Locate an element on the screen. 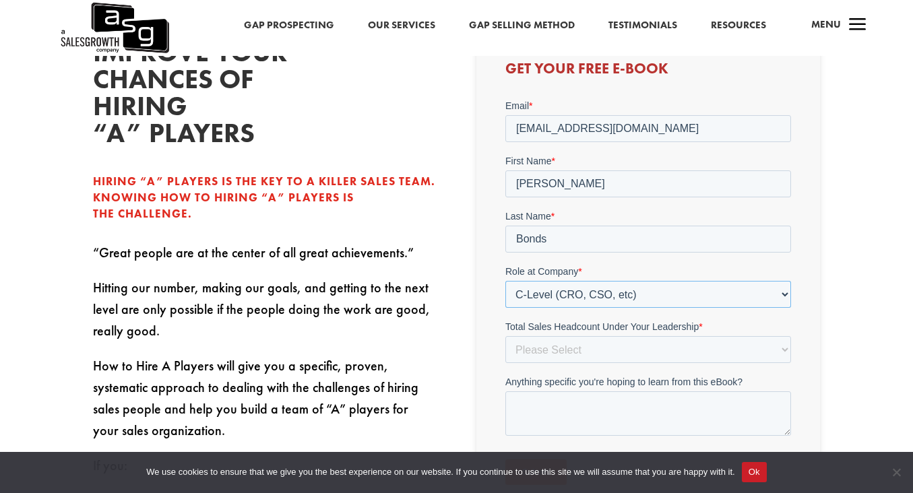 This screenshot has width=913, height=493. span: No is located at coordinates (897, 473).